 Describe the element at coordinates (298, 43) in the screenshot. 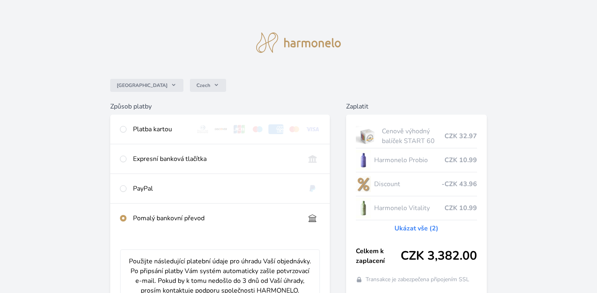

I see `img: logo.svg` at that location.